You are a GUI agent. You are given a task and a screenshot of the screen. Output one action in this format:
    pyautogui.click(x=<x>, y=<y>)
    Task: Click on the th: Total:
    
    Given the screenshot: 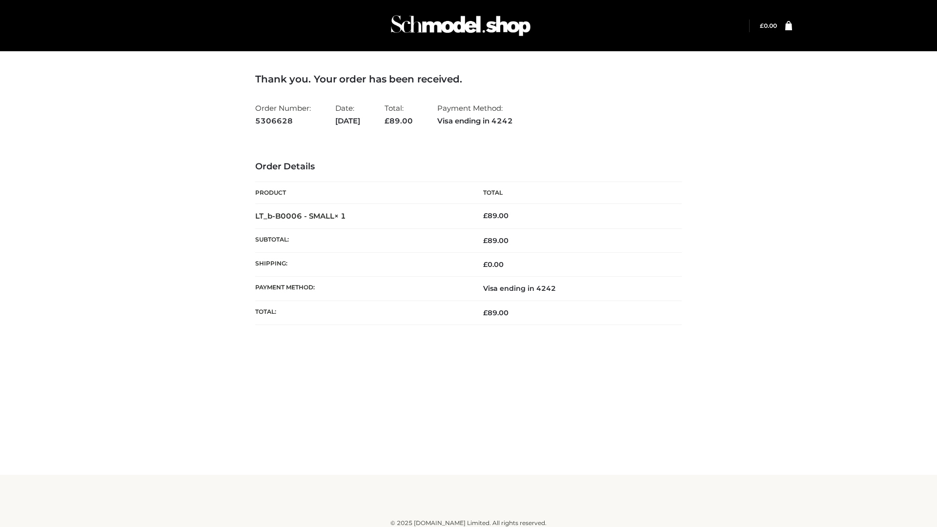 What is the action you would take?
    pyautogui.click(x=361, y=312)
    